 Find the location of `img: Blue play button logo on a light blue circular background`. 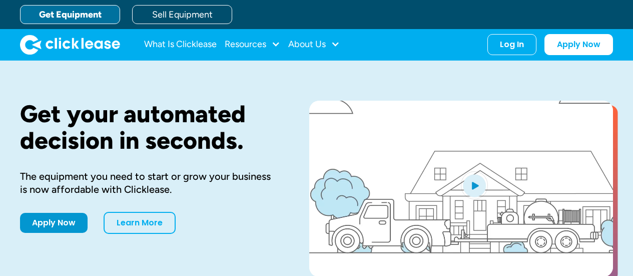

img: Blue play button logo on a light blue circular background is located at coordinates (474, 185).